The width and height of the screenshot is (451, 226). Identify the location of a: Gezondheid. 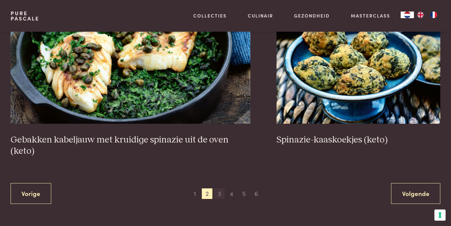
(312, 16).